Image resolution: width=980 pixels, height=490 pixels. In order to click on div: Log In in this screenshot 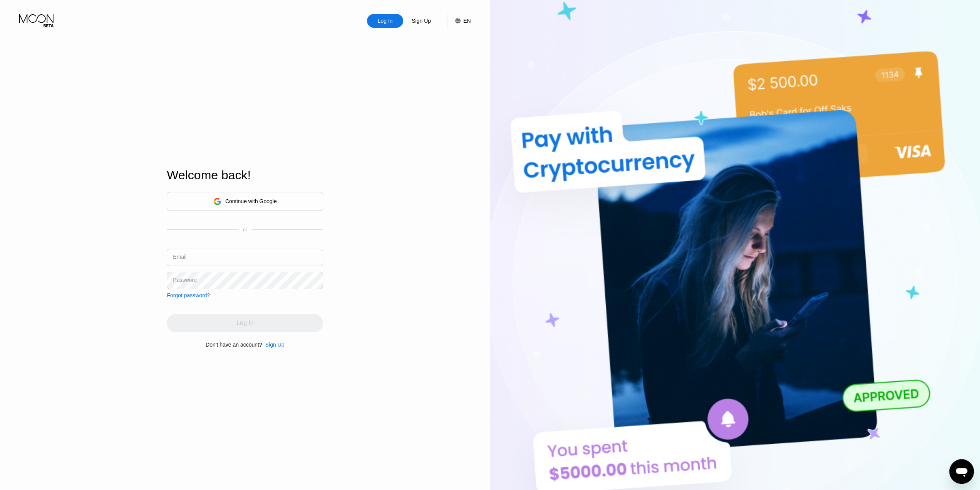, I will do `click(385, 21)`.